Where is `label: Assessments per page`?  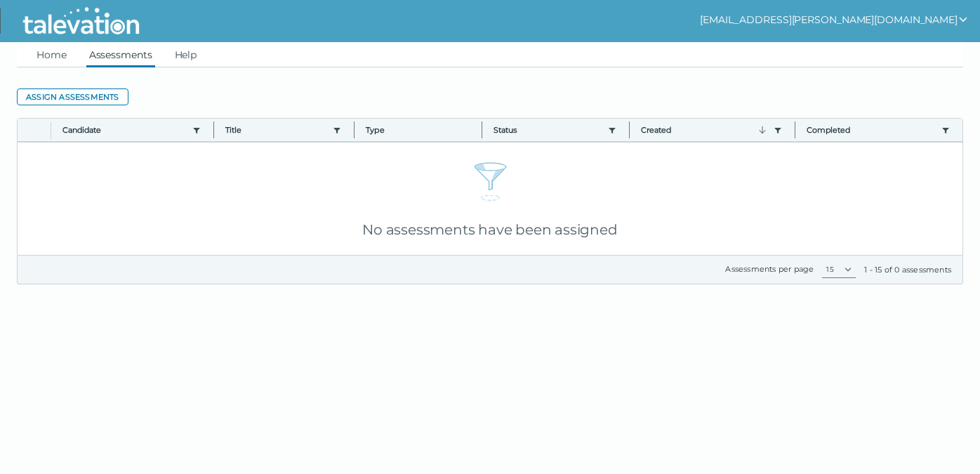 label: Assessments per page is located at coordinates (770, 269).